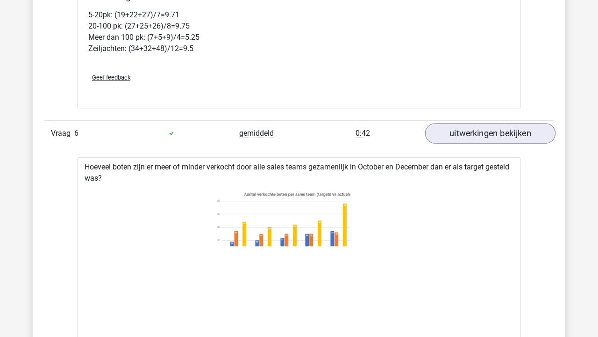 The image size is (598, 337). I want to click on span: Vraag, so click(63, 133).